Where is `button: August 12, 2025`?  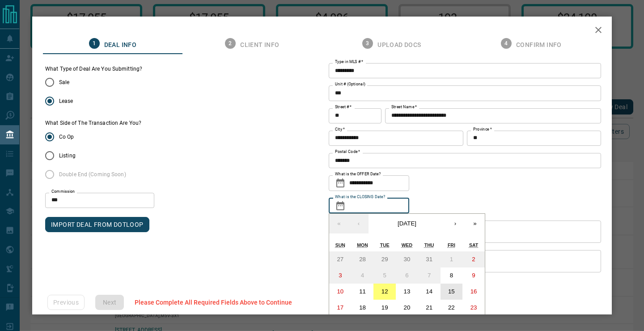 button: August 12, 2025 is located at coordinates (384, 291).